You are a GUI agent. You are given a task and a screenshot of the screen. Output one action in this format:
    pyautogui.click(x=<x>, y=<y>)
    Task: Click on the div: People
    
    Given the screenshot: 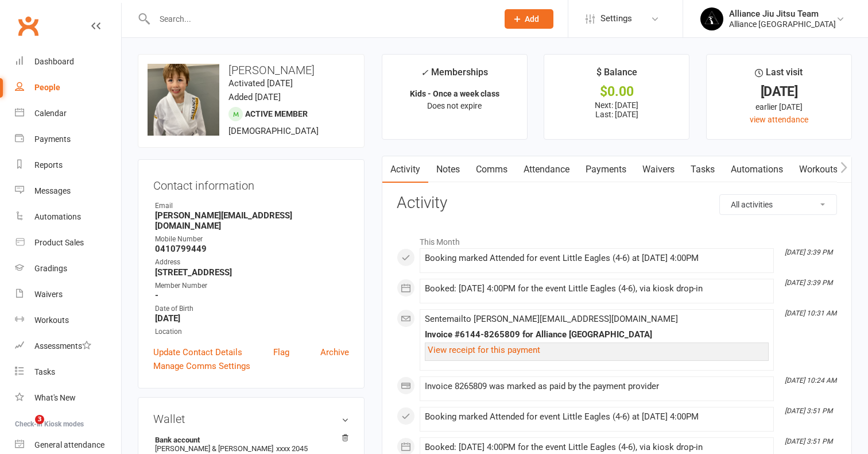 What is the action you would take?
    pyautogui.click(x=47, y=87)
    